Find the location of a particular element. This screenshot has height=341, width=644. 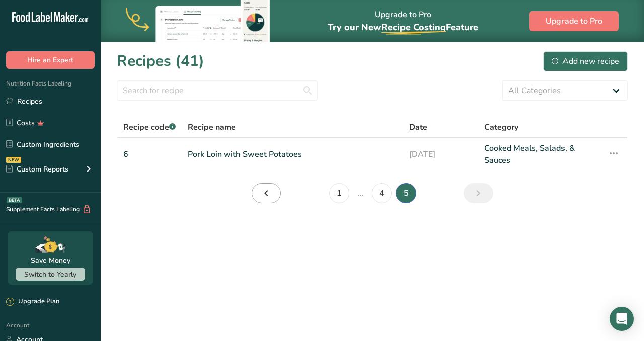

span: Recipe Costing is located at coordinates (413, 27).